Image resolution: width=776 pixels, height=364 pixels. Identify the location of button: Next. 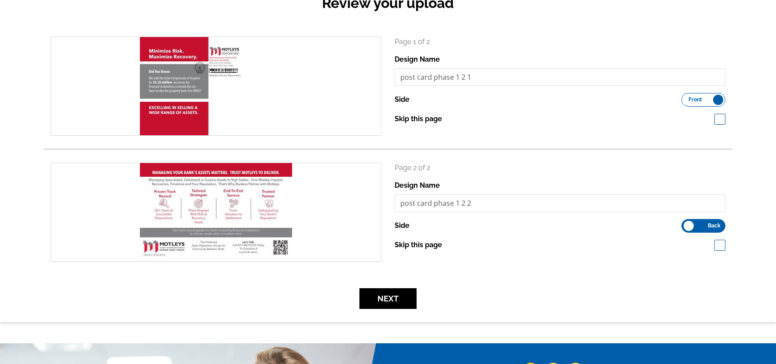
(388, 298).